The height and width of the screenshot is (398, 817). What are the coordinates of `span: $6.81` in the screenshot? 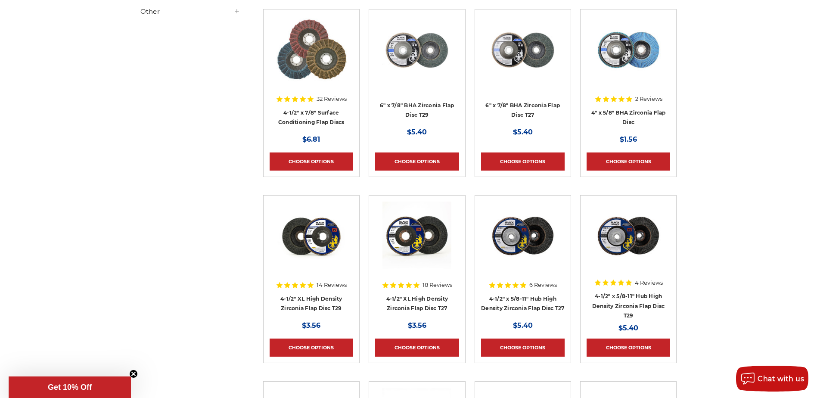 It's located at (311, 139).